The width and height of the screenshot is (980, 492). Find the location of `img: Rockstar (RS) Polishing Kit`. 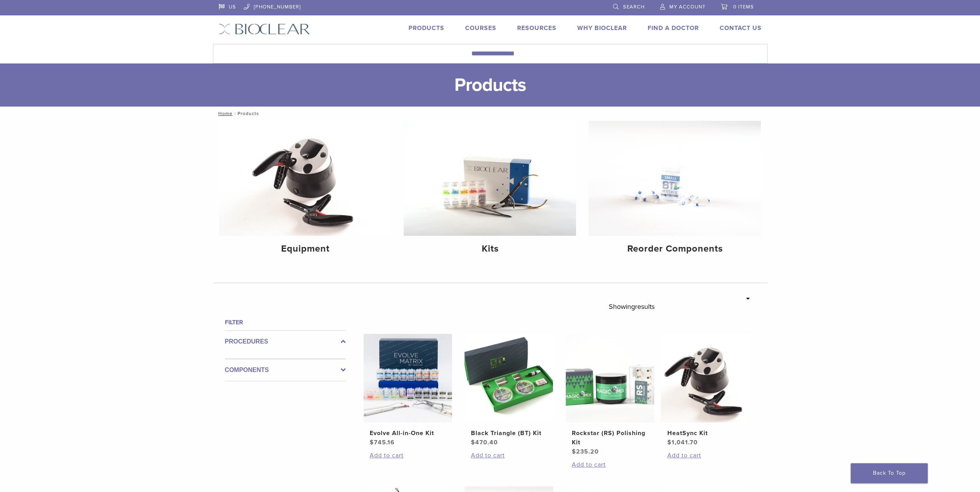

img: Rockstar (RS) Polishing Kit is located at coordinates (610, 378).